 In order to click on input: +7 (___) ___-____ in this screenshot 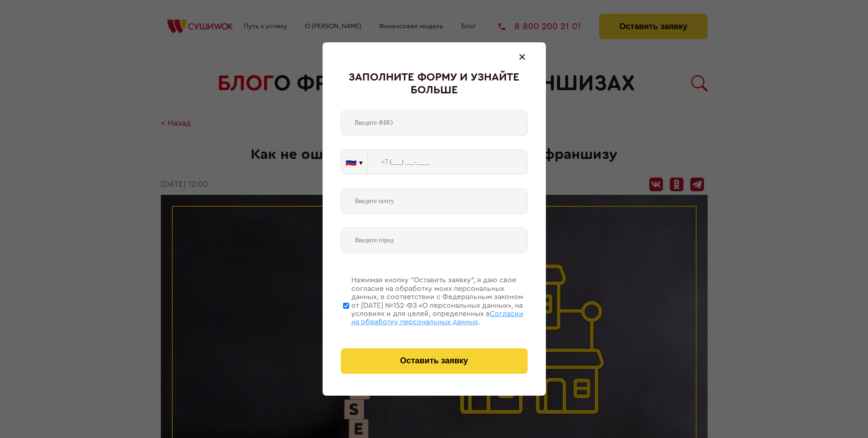, I will do `click(447, 162)`.